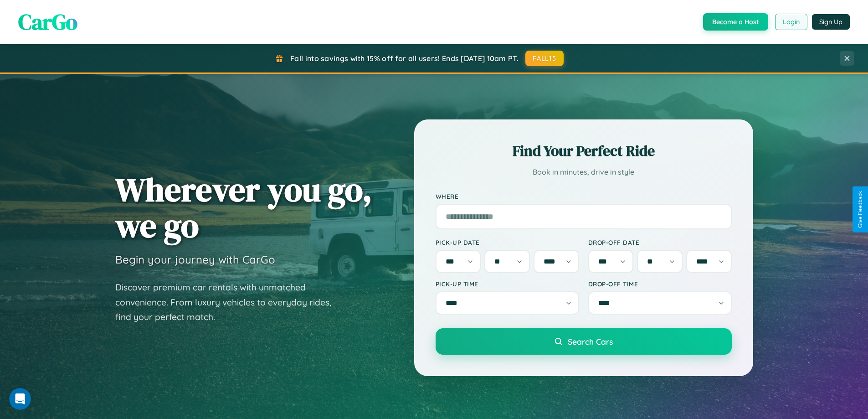 The image size is (868, 419). What do you see at coordinates (584, 196) in the screenshot?
I see `label: Where` at bounding box center [584, 196].